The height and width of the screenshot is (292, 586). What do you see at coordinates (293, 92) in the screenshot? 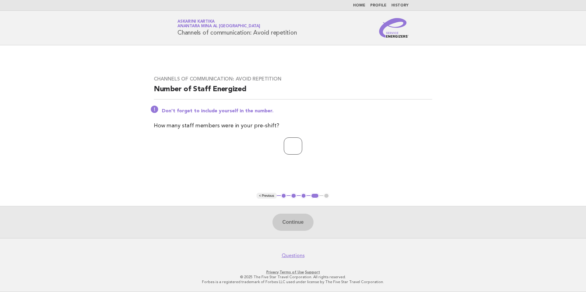
I see `h2: Number of Staff Energized` at bounding box center [293, 92].